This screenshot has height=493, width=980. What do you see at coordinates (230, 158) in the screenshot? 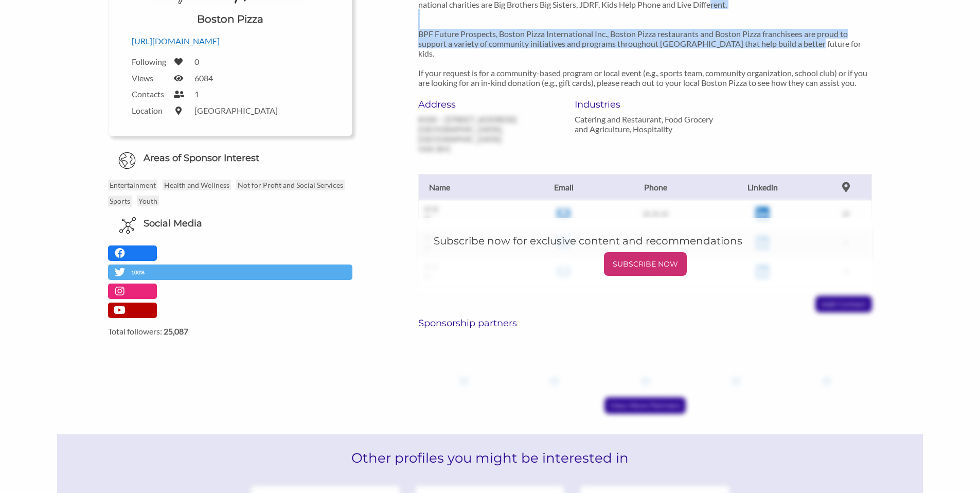
I see `h6: Areas of Sponsor Interest` at bounding box center [230, 158].